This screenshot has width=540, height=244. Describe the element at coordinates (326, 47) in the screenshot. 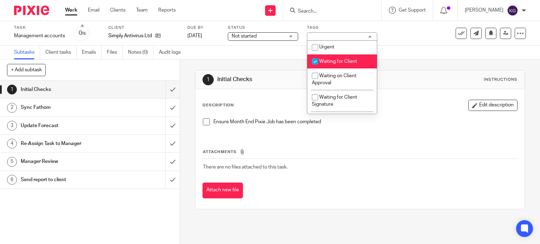

I see `span: Urgent` at that location.